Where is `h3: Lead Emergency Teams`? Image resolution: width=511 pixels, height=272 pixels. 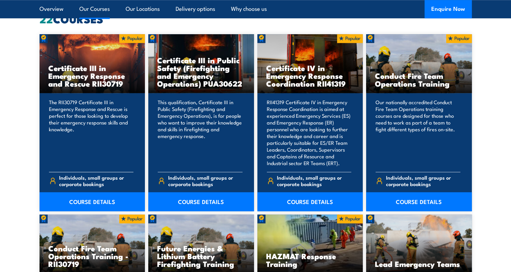 h3: Lead Emergency Teams is located at coordinates (419, 263).